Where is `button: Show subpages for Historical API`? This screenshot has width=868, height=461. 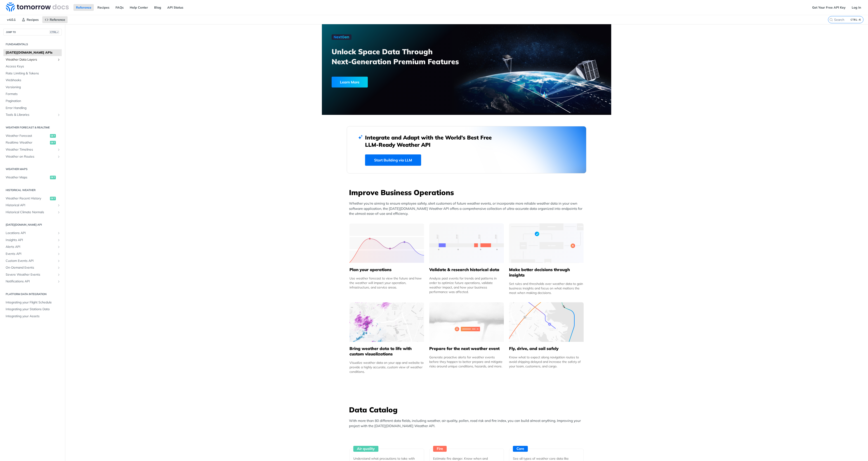 button: Show subpages for Historical API is located at coordinates (59, 205).